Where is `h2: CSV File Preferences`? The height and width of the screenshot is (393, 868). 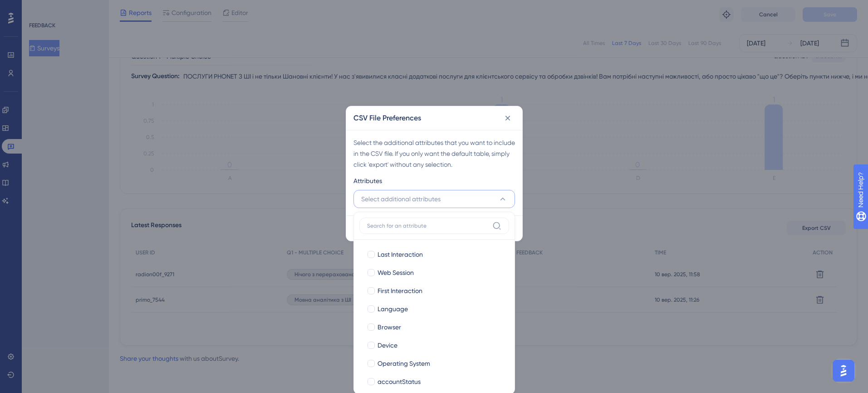
h2: CSV File Preferences is located at coordinates (387, 118).